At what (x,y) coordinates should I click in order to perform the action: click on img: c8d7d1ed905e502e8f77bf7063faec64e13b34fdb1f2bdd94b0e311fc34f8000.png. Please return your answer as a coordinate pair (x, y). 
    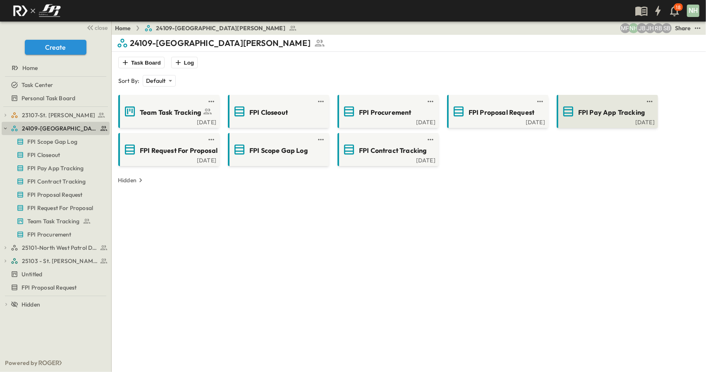
    Looking at the image, I should click on (37, 11).